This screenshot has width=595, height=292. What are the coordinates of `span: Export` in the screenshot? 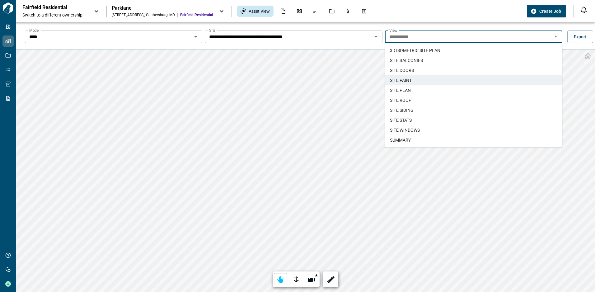 It's located at (580, 37).